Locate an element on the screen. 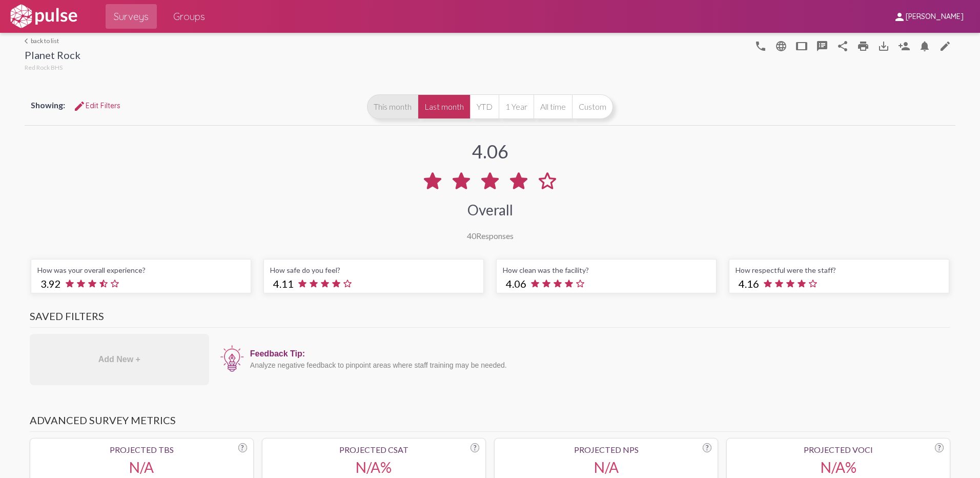 The width and height of the screenshot is (980, 478). mat-icon: Person is located at coordinates (904, 46).